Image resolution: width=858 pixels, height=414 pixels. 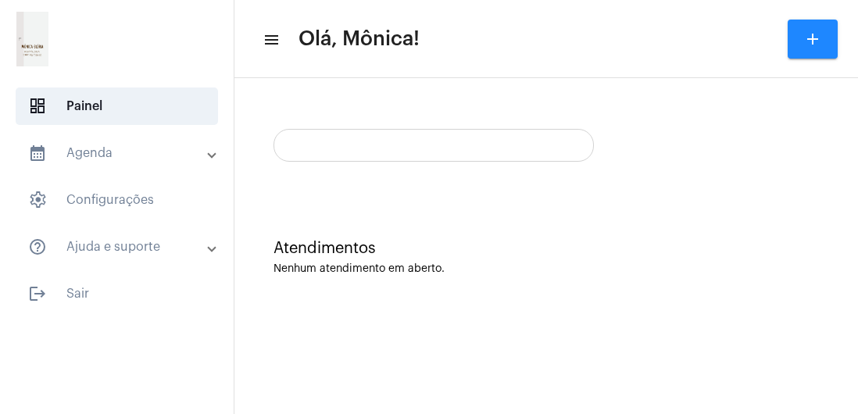 I want to click on img: 21e865a3-0c32-a0ee-b1ff-d681ccd3ac4b.png, so click(x=32, y=39).